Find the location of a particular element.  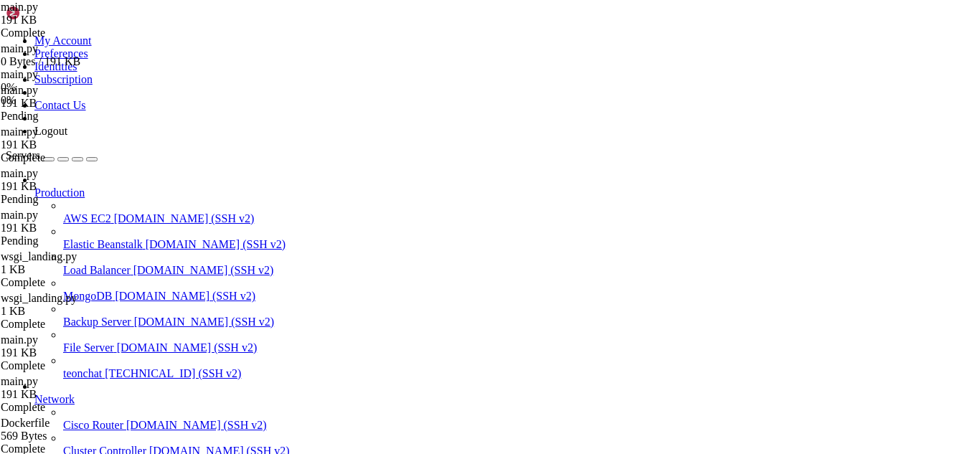

x-row: NameError: name 'app' is not defined is located at coordinates (400, 322).